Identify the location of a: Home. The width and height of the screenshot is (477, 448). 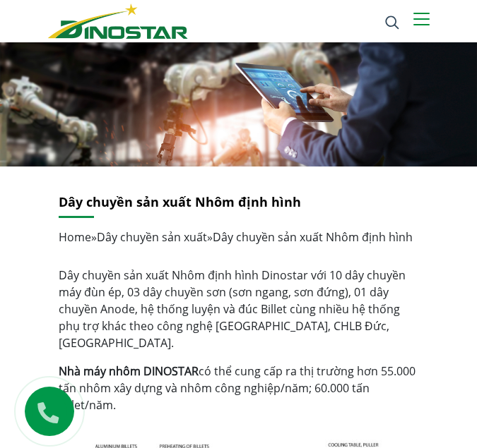
(75, 238).